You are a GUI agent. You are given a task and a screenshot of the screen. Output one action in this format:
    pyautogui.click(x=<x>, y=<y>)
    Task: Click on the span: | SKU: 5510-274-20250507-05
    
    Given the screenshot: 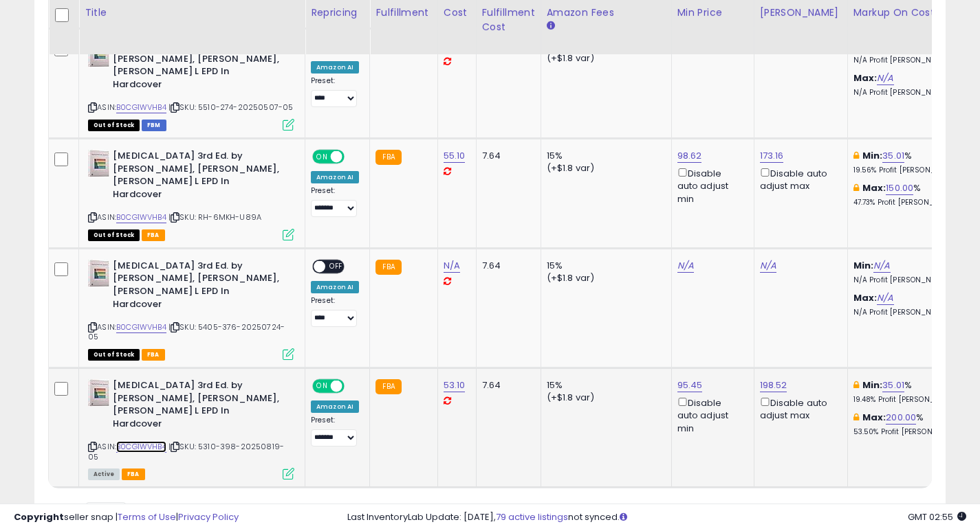 What is the action you would take?
    pyautogui.click(x=231, y=107)
    